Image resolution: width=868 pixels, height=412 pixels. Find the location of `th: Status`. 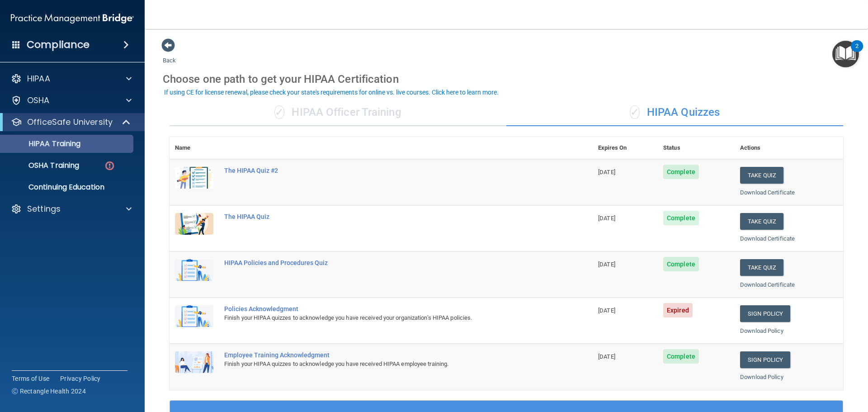

th: Status is located at coordinates (696, 148).